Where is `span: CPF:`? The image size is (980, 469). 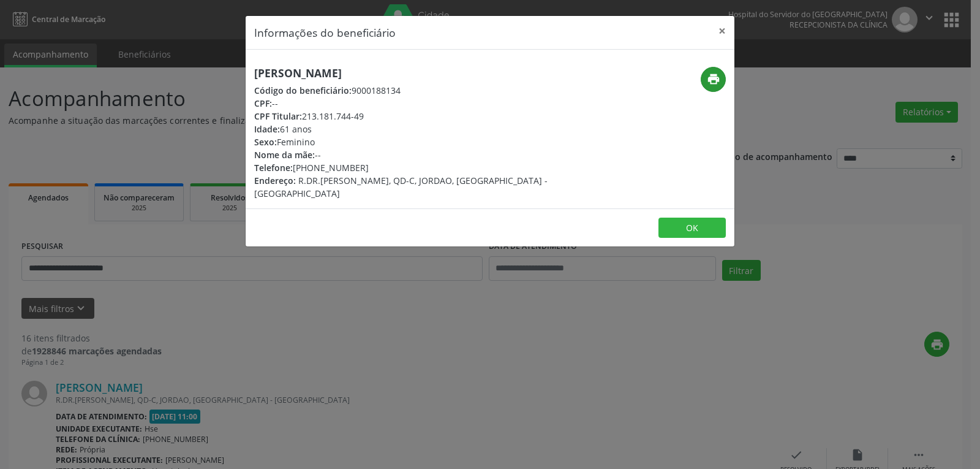 span: CPF: is located at coordinates (262, 103).